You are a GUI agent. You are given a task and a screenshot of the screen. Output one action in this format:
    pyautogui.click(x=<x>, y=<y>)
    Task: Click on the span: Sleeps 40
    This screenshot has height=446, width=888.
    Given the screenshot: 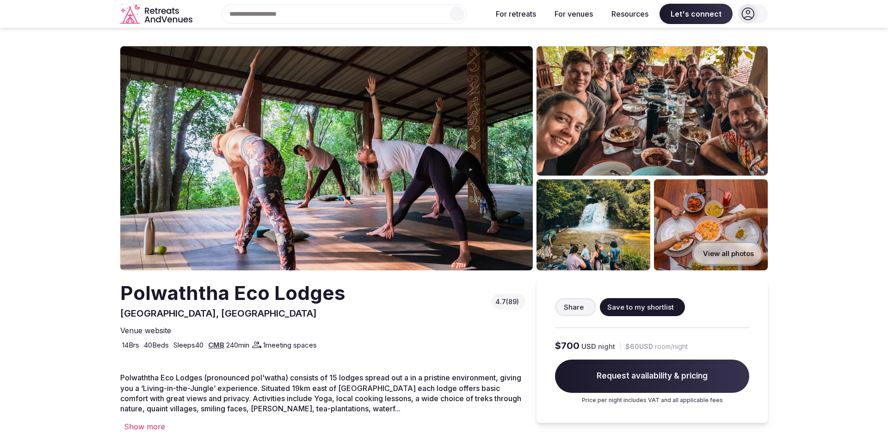 What is the action you would take?
    pyautogui.click(x=188, y=345)
    